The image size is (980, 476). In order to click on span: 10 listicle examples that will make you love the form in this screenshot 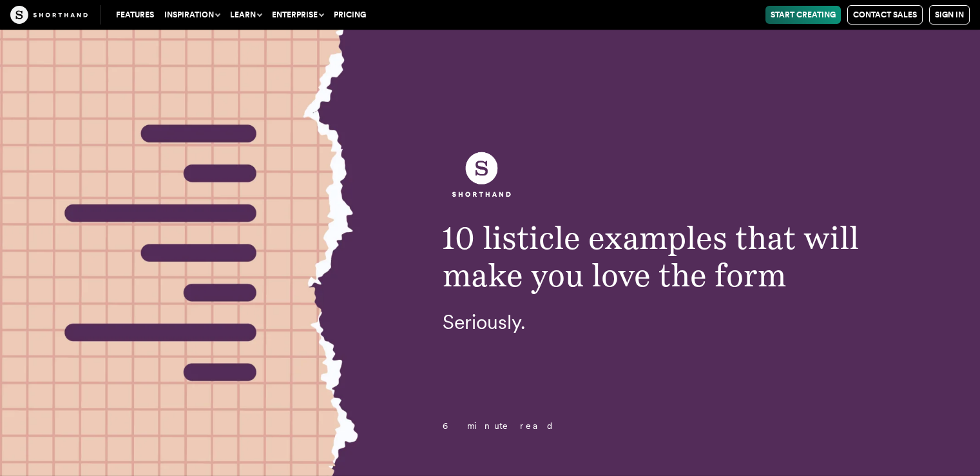, I will do `click(651, 256)`.